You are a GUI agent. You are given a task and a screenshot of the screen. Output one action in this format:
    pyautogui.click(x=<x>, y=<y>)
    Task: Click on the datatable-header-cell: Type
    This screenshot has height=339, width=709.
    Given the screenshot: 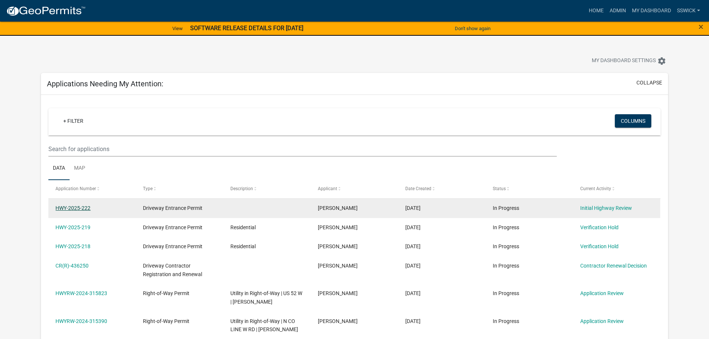 What is the action you would take?
    pyautogui.click(x=180, y=189)
    